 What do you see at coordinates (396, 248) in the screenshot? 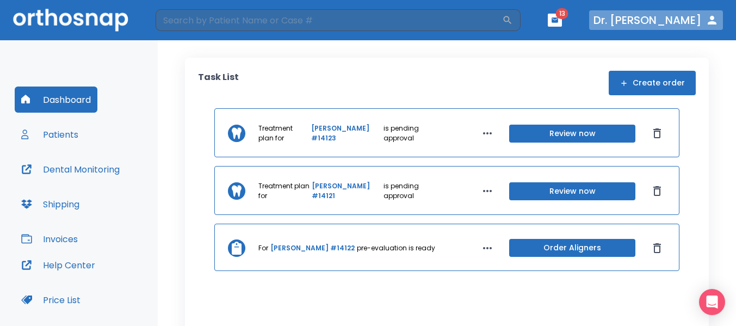
I see `p: pre-evaluation is ready` at bounding box center [396, 248].